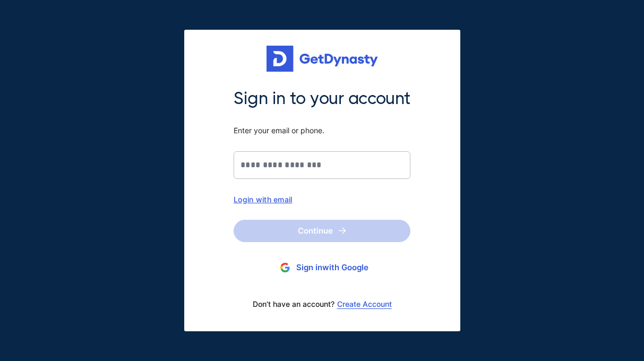 This screenshot has height=361, width=644. I want to click on span: Enter your email or phone., so click(321, 131).